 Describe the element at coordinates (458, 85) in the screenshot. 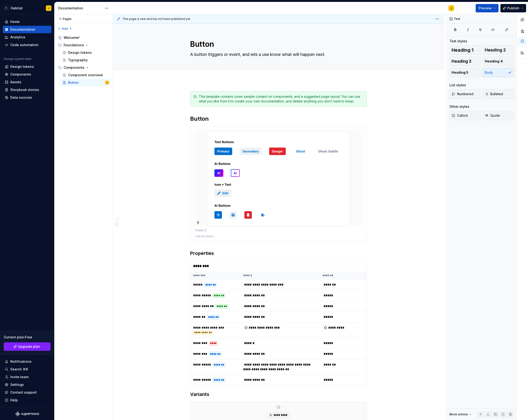

I see `div: List styles` at that location.